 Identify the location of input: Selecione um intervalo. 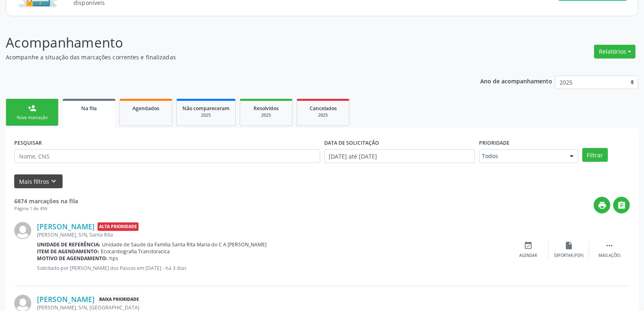
(399, 156).